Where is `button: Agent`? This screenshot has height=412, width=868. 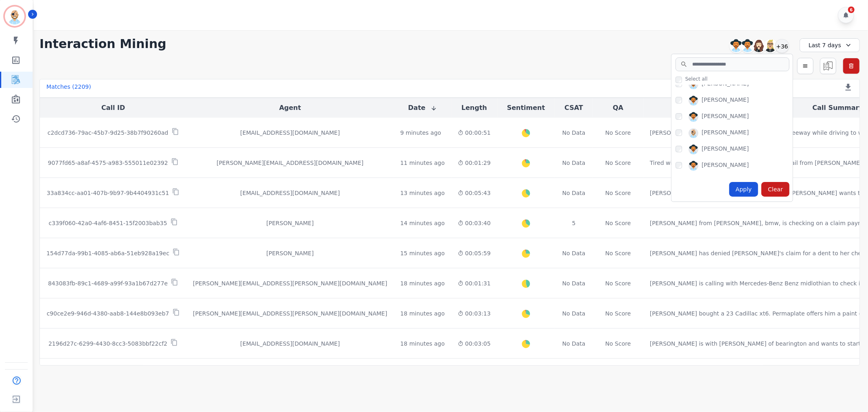 button: Agent is located at coordinates (290, 108).